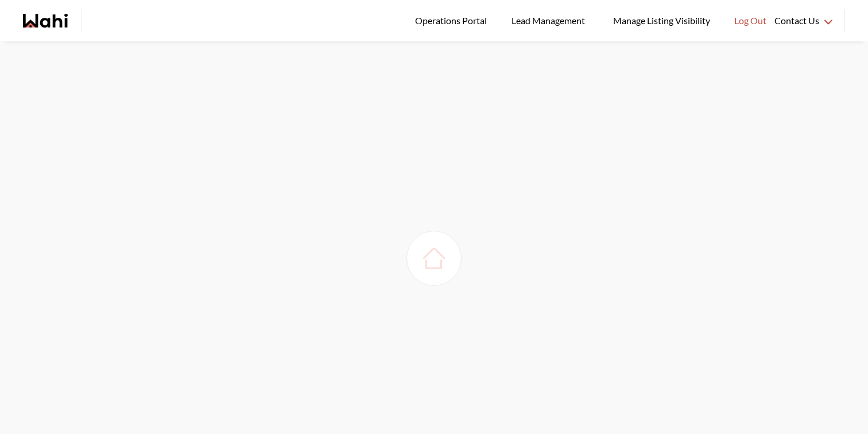 This screenshot has width=868, height=434. What do you see at coordinates (46, 21) in the screenshot?
I see `a: Wahi homepage` at bounding box center [46, 21].